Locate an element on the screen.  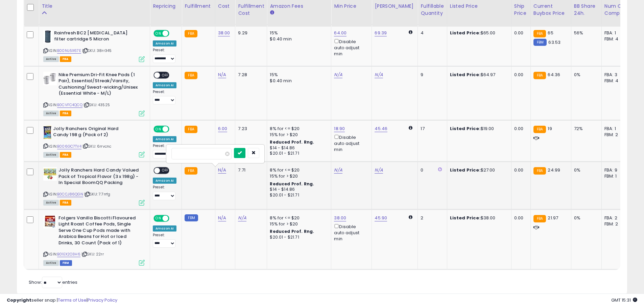
div: $14 - $14.86 is located at coordinates (298, 148).